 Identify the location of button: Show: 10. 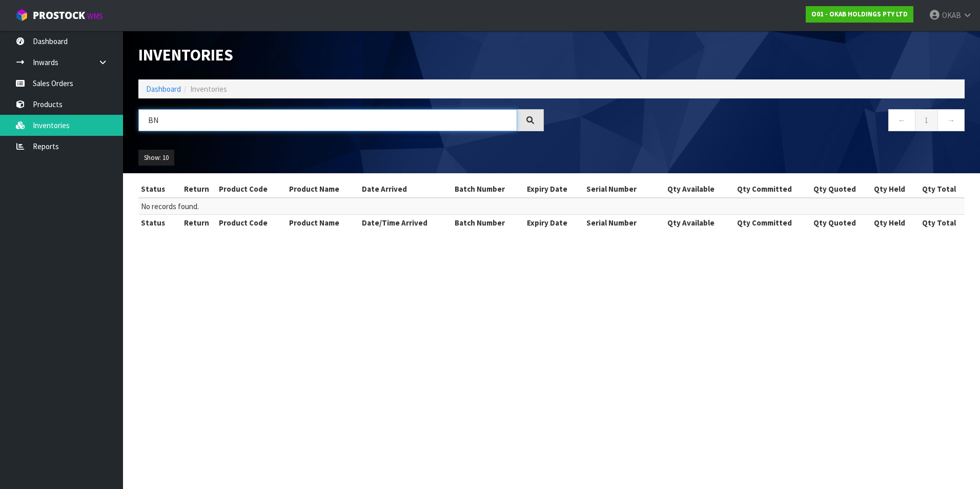
(156, 158).